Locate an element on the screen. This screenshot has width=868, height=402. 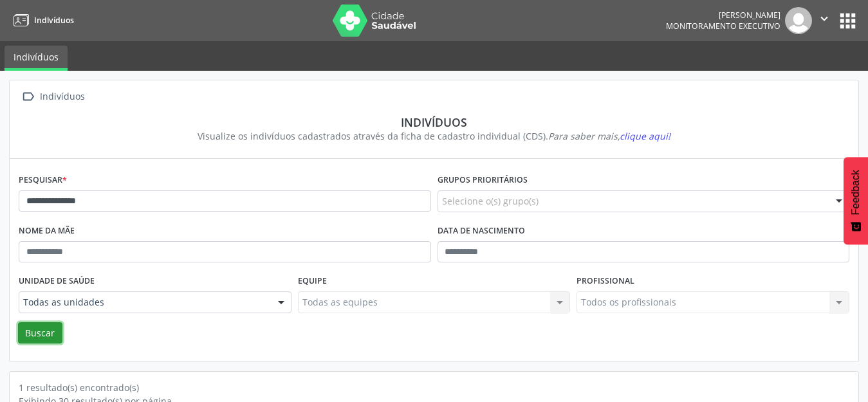
button: Feedback - Mostrar pesquisa is located at coordinates (856, 201).